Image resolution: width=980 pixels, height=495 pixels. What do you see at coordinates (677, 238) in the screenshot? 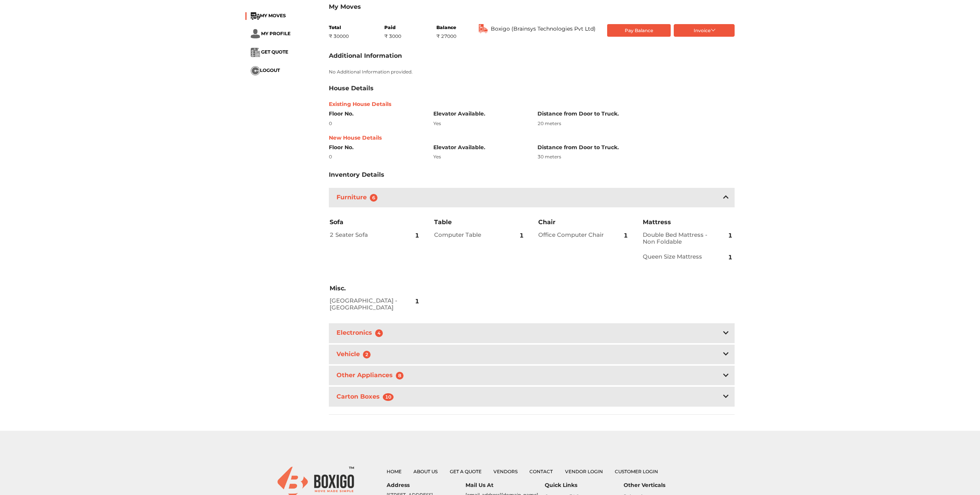
I see `h2: Double Bed Mattress - Non Foldable` at bounding box center [677, 238].